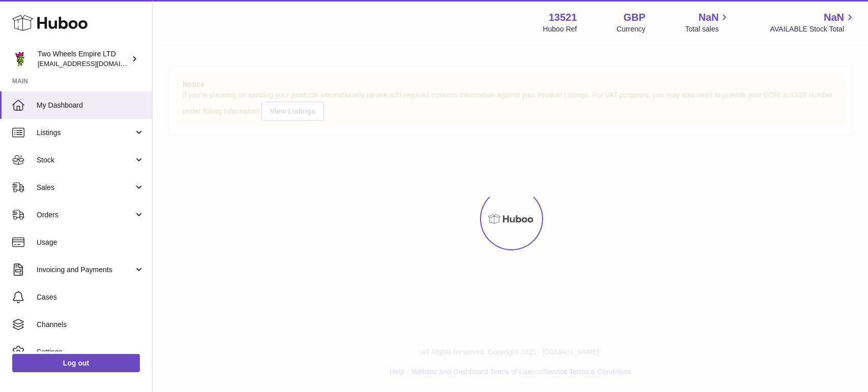 This screenshot has width=868, height=392. I want to click on span: Orders, so click(85, 215).